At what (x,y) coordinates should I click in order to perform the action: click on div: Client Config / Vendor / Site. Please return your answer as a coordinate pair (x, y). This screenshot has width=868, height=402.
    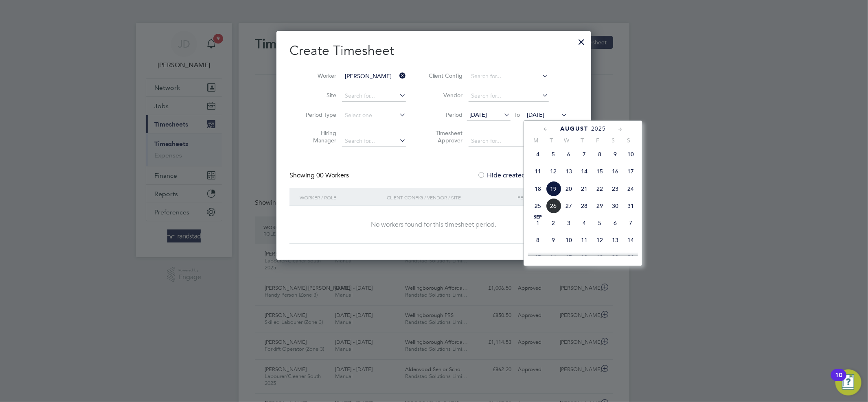
    Looking at the image, I should click on (450, 198).